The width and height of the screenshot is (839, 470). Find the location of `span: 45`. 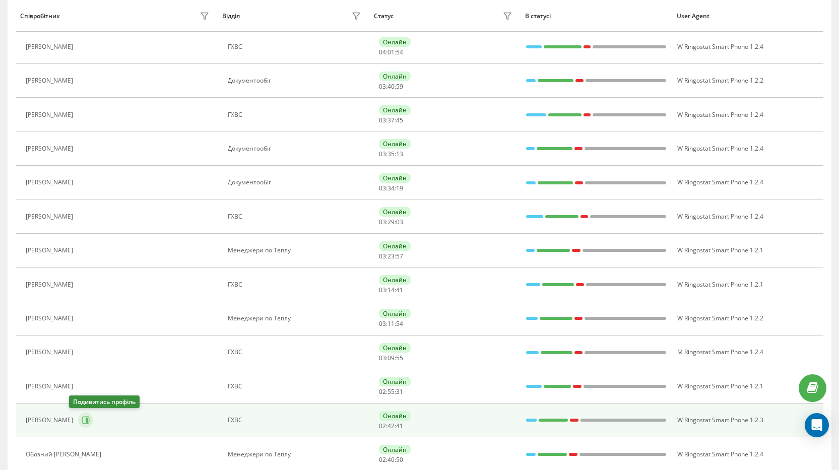

span: 45 is located at coordinates (400, 120).